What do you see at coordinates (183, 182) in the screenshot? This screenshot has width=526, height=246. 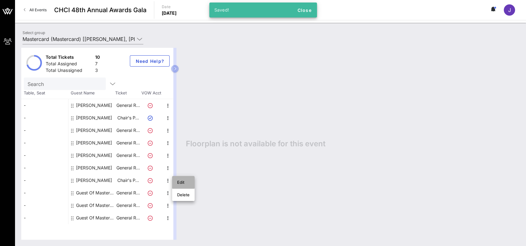 I see `div: Edit` at bounding box center [183, 182].